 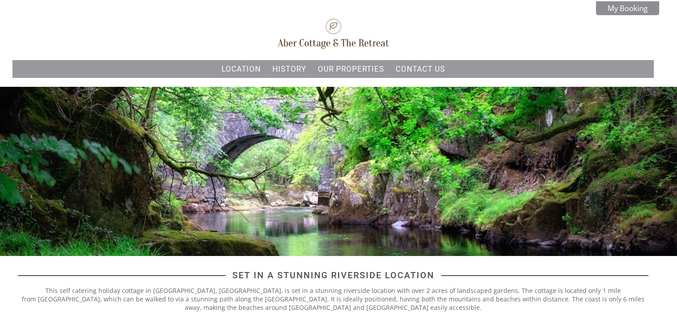 I want to click on a: Our properties, so click(x=351, y=69).